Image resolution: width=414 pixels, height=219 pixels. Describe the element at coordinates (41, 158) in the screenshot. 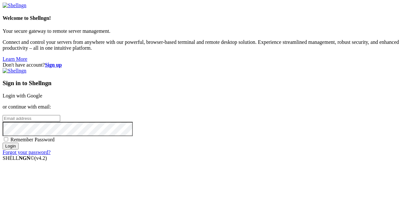

I see `span: 4.2.0` at that location.